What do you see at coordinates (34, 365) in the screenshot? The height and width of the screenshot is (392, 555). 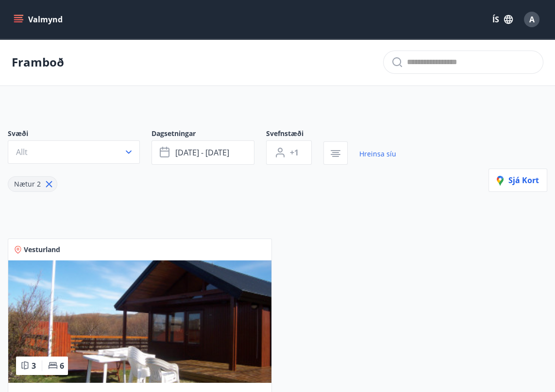 I see `span: 3` at bounding box center [34, 365].